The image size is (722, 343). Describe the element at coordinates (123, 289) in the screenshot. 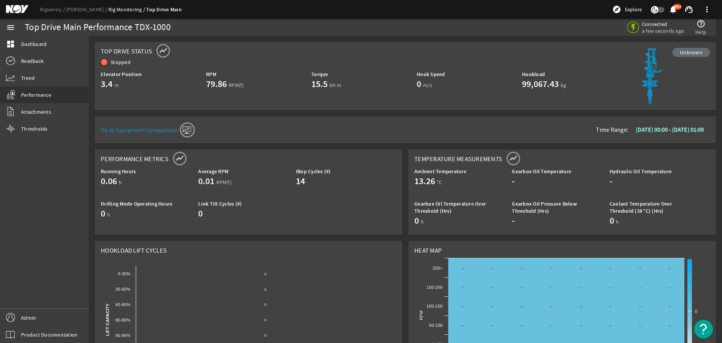

I see `text: 30-60%` at that location.